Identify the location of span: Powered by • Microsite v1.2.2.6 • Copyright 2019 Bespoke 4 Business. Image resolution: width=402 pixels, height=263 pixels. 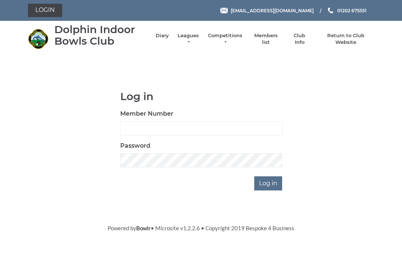
(201, 228).